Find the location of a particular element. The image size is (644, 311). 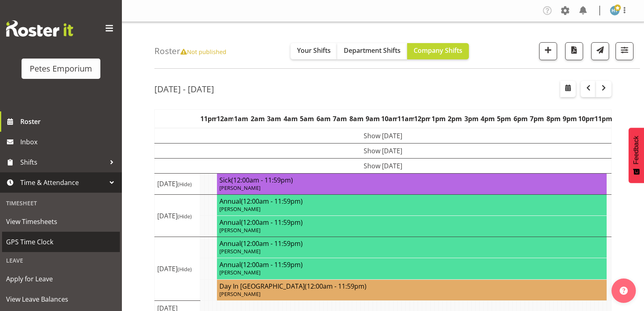

th: 11am is located at coordinates (405, 119).